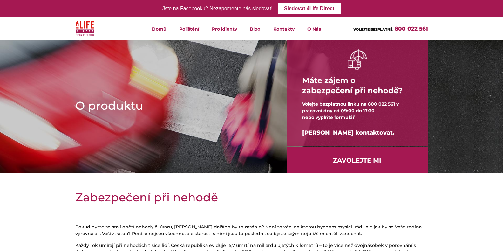 This screenshot has width=503, height=251. Describe the element at coordinates (350, 111) in the screenshot. I see `span: Volejte bezplatnou linku na 800 022 561 v pracovní dny od 09:00 do 17:30 nebo vyplňte formulář` at that location.